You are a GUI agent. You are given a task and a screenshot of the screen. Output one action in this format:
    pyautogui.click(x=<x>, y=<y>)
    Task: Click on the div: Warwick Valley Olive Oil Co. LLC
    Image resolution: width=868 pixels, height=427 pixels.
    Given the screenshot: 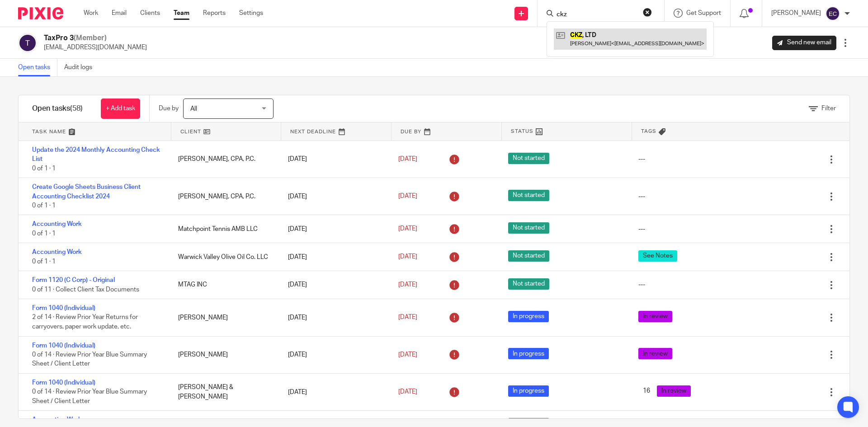 What is the action you would take?
    pyautogui.click(x=224, y=257)
    